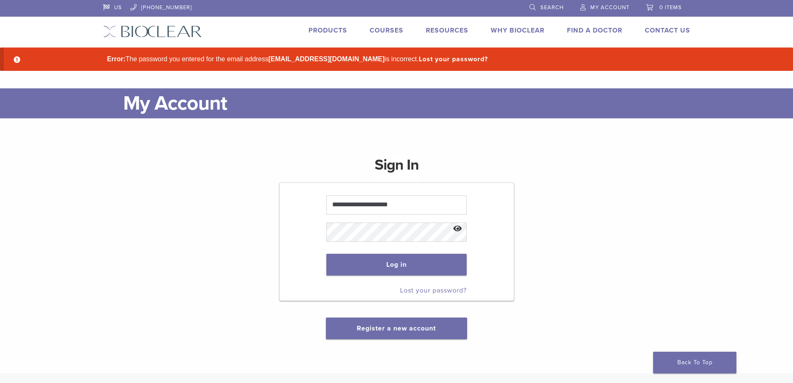 This screenshot has height=383, width=793. What do you see at coordinates (403, 59) in the screenshot?
I see `li: The password you entered for the email address is incorrect.` at bounding box center [403, 59].